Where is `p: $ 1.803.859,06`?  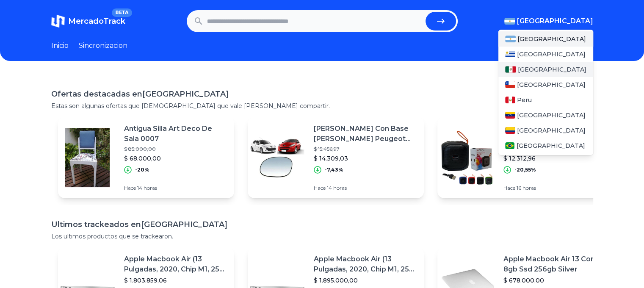
p: $ 1.803.859,06 is located at coordinates (175, 281).